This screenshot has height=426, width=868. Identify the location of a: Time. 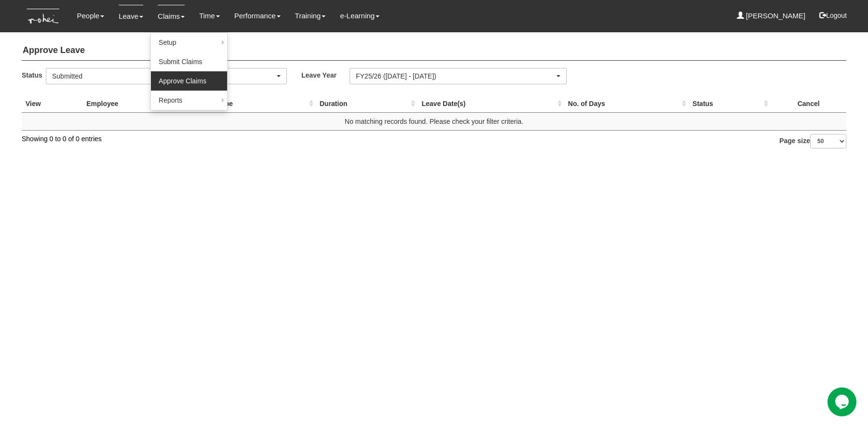
(209, 16).